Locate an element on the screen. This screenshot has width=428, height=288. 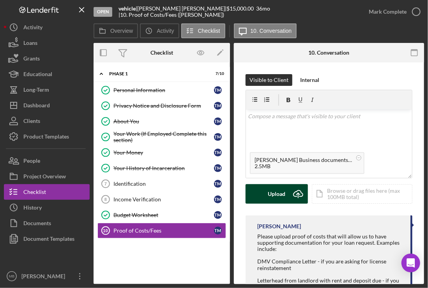
a: Your Work (If Employed Complete this section)TM is located at coordinates (162, 137).